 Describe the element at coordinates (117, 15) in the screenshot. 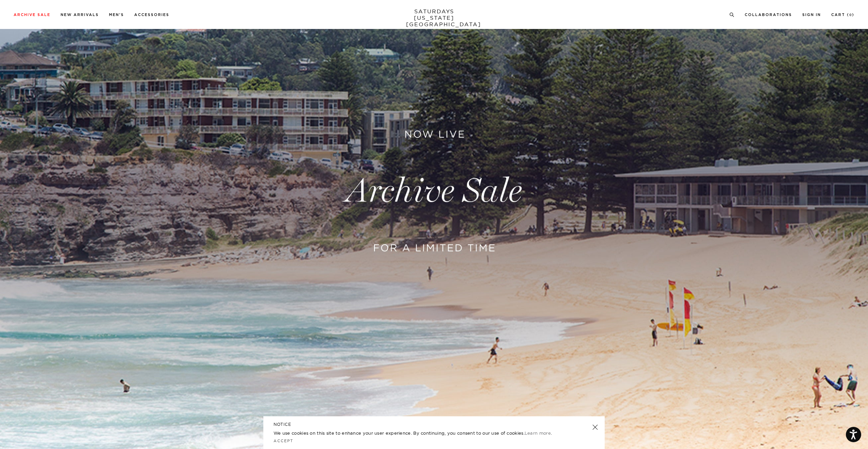

I see `a: Men's` at that location.